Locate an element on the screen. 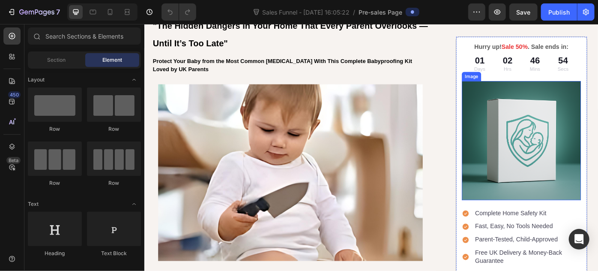  div: 54 is located at coordinates (474, 41).